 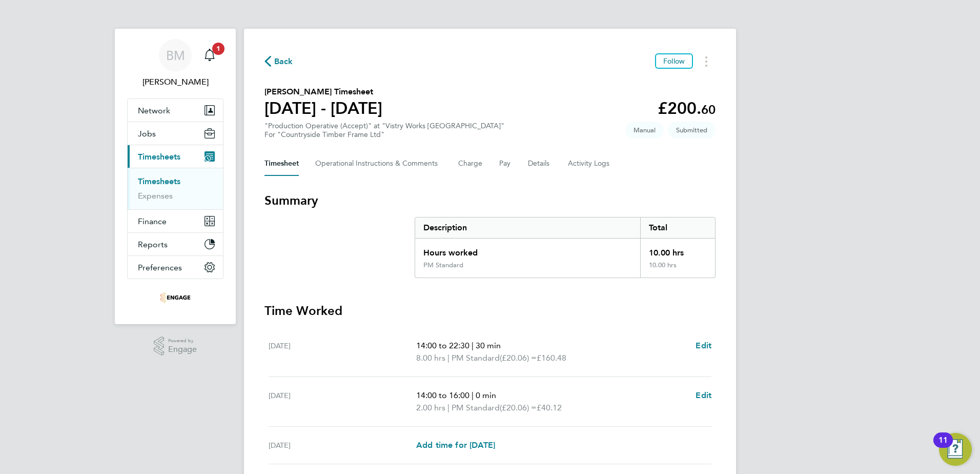 I want to click on span: This timesheet is Submitted., so click(x=691, y=130).